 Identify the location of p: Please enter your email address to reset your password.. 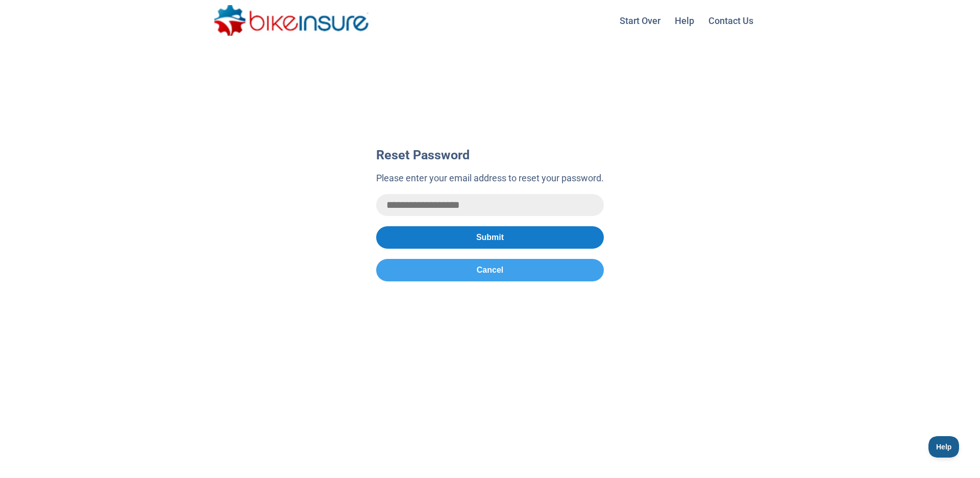
(490, 178).